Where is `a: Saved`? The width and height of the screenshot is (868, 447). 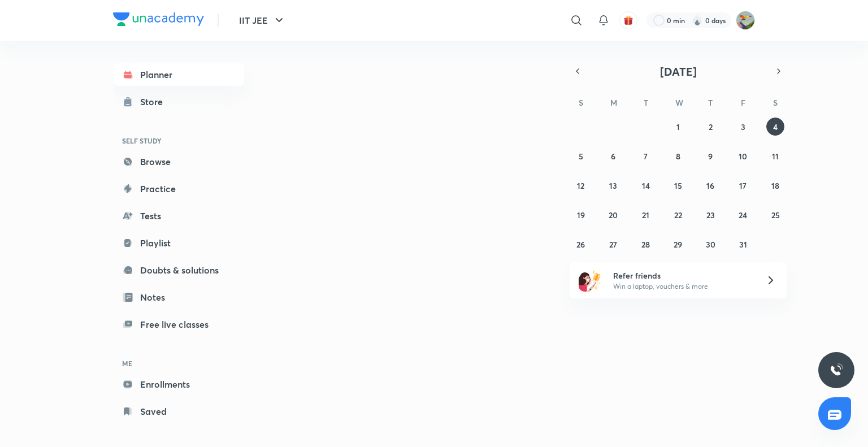 a: Saved is located at coordinates (178, 412).